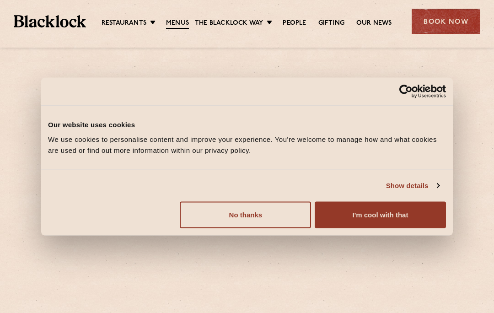 The width and height of the screenshot is (494, 313). What do you see at coordinates (446, 21) in the screenshot?
I see `div: Book Now` at bounding box center [446, 21].